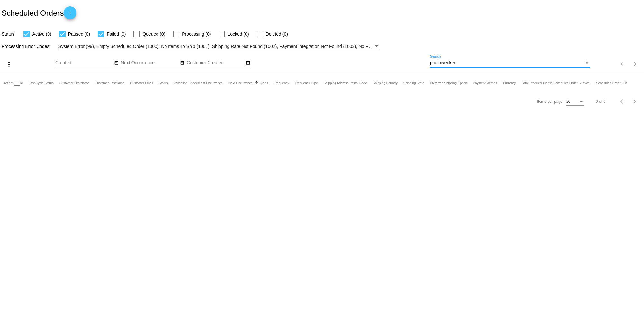 The width and height of the screenshot is (644, 328). Describe the element at coordinates (141, 83) in the screenshot. I see `button: Change sorting for CustomerEmail` at that location.